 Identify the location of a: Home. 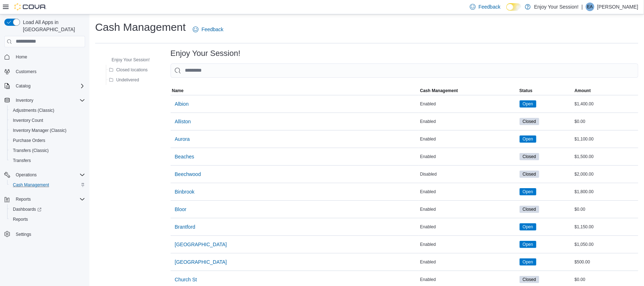
(21, 57).